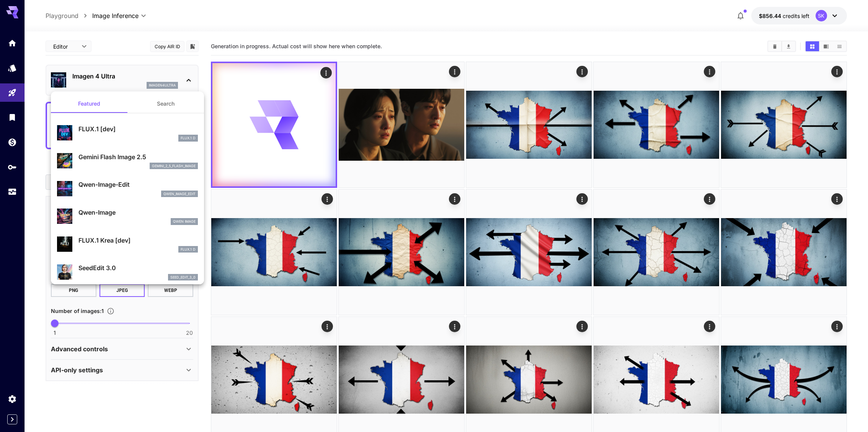  I want to click on p: Qwen-Image, so click(138, 213).